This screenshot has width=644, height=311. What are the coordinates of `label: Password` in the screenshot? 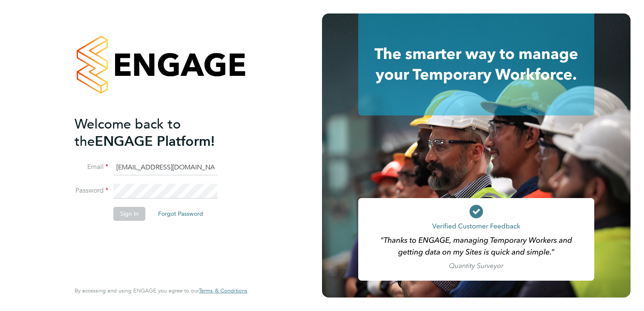 It's located at (92, 190).